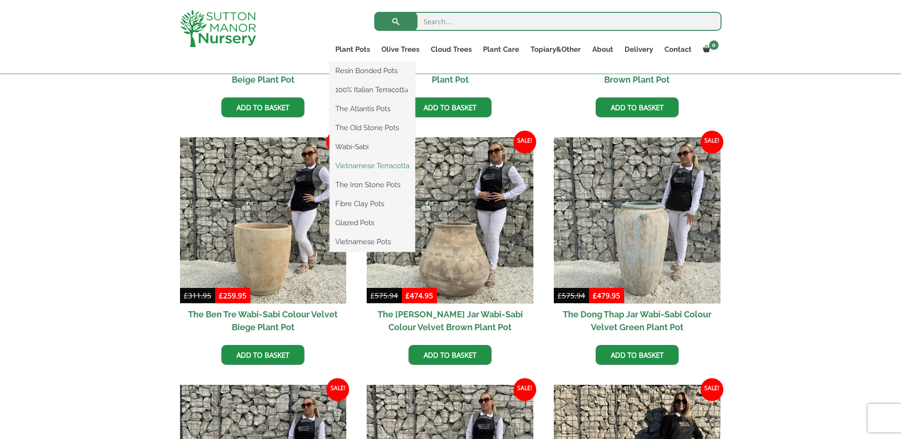  I want to click on a: Cloud Trees, so click(451, 49).